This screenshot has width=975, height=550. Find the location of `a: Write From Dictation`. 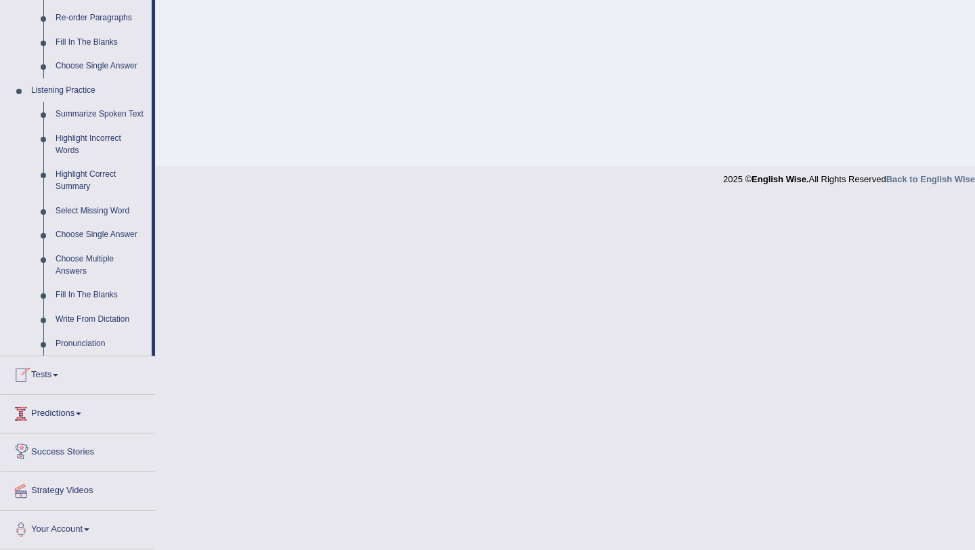

a: Write From Dictation is located at coordinates (100, 320).